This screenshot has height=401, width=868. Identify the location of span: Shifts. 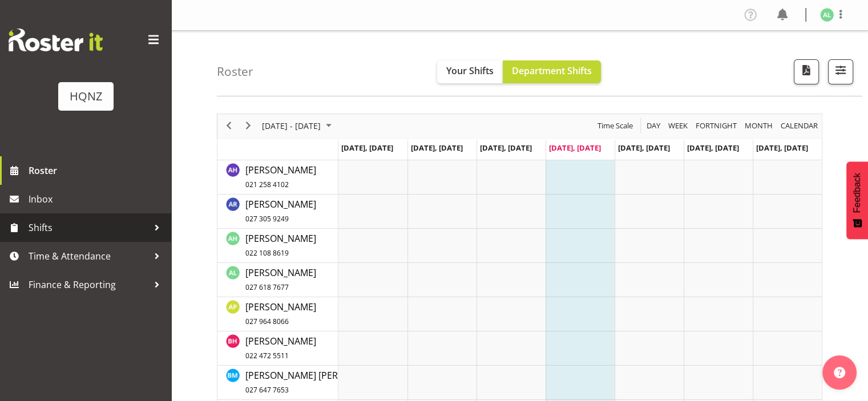
(89, 227).